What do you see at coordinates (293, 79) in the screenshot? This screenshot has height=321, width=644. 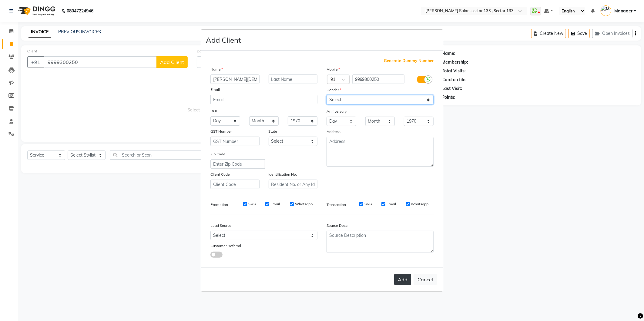 I see `input: Last Name` at bounding box center [293, 79].